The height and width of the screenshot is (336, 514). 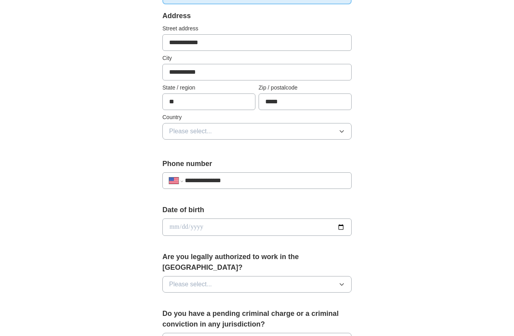 What do you see at coordinates (257, 210) in the screenshot?
I see `label: Date of birth` at bounding box center [257, 210].